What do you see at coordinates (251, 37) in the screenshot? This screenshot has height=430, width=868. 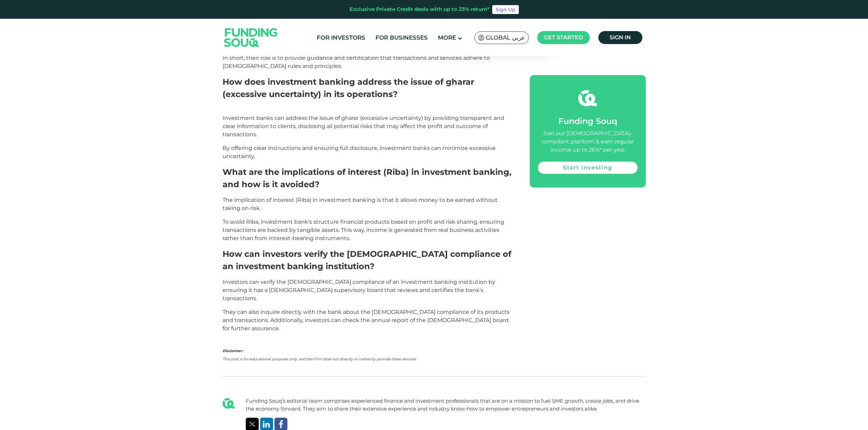 I see `img: Logo` at bounding box center [251, 37].